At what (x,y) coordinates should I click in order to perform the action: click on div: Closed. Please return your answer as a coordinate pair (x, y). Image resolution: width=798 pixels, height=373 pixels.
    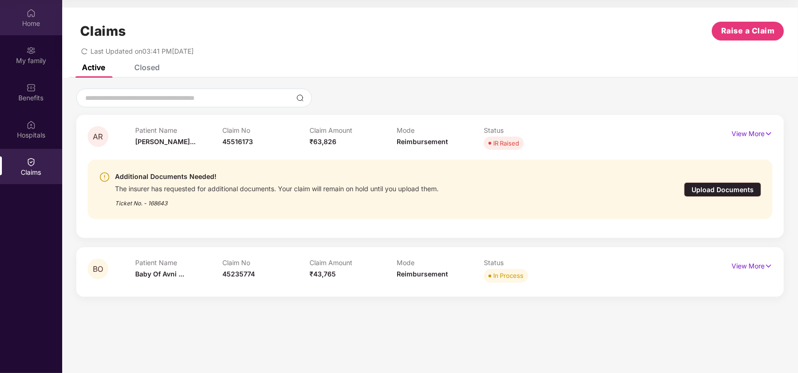
    Looking at the image, I should click on (147, 67).